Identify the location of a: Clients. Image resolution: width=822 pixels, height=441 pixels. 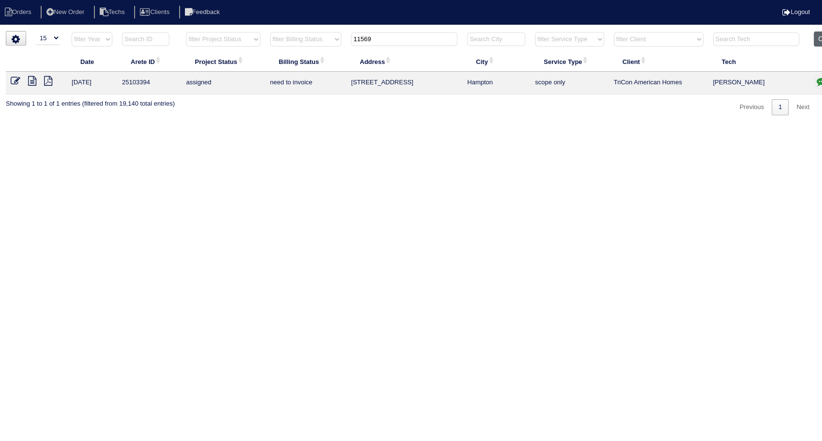
(155, 12).